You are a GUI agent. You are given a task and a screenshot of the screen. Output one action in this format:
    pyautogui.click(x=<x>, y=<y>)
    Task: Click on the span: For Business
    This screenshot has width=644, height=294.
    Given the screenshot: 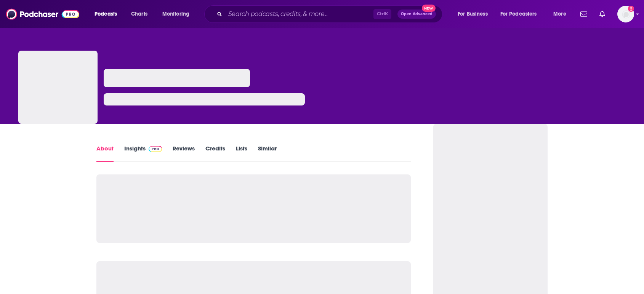 What is the action you would take?
    pyautogui.click(x=473, y=14)
    